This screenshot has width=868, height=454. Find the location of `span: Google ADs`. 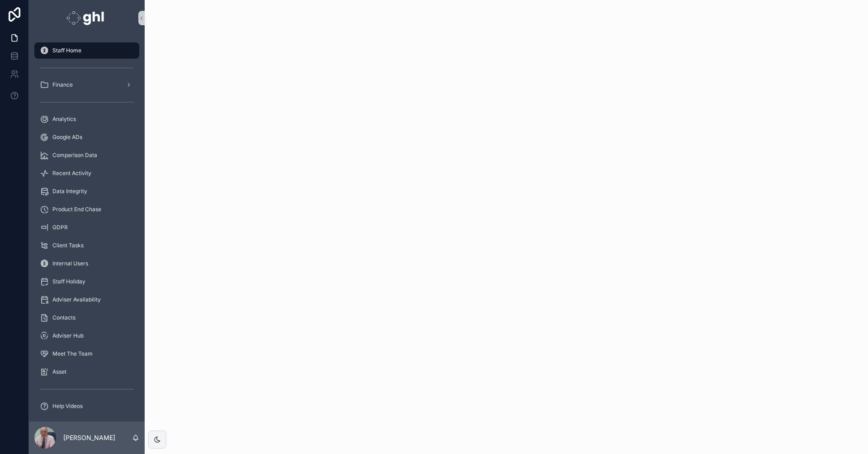

span: Google ADs is located at coordinates (67, 137).